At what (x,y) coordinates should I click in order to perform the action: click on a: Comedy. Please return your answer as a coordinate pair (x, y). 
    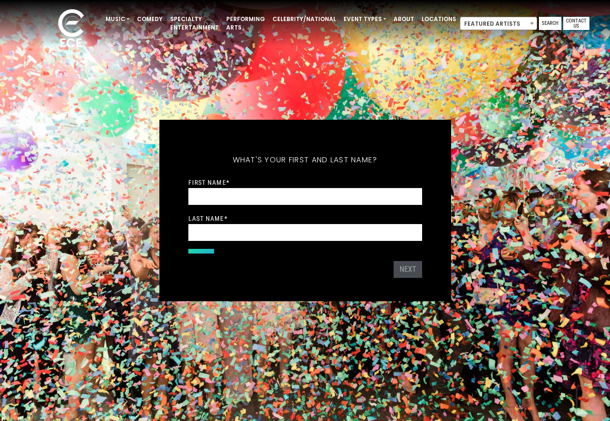
    Looking at the image, I should click on (150, 19).